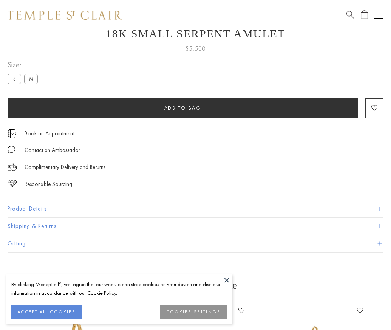  I want to click on img: Temple St. Clair, so click(65, 15).